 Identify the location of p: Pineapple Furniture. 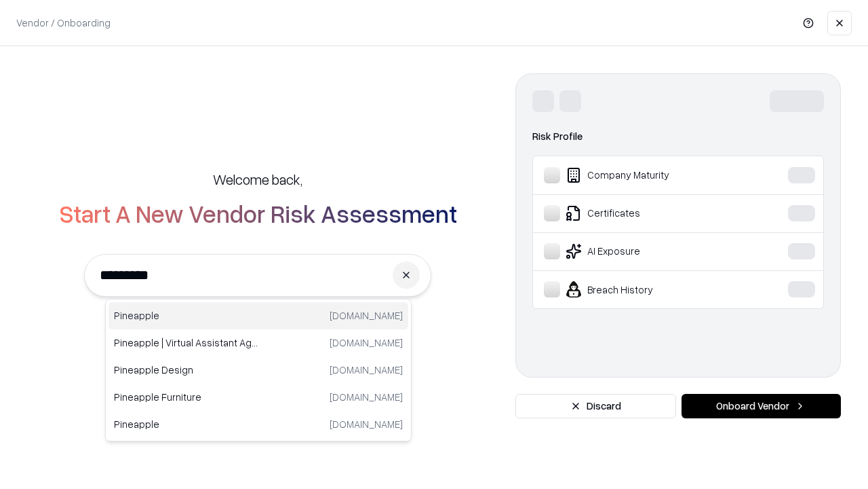
(185, 396).